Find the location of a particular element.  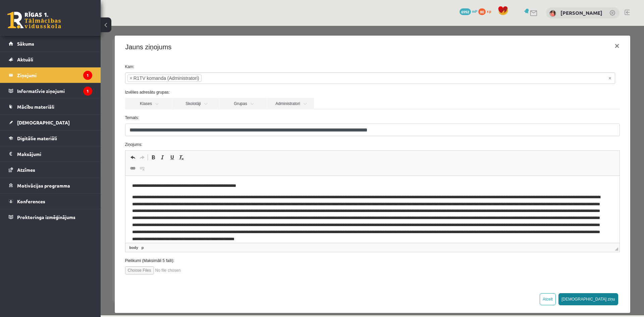

a: Informatīvie ziņojumi1 is located at coordinates (50, 91).